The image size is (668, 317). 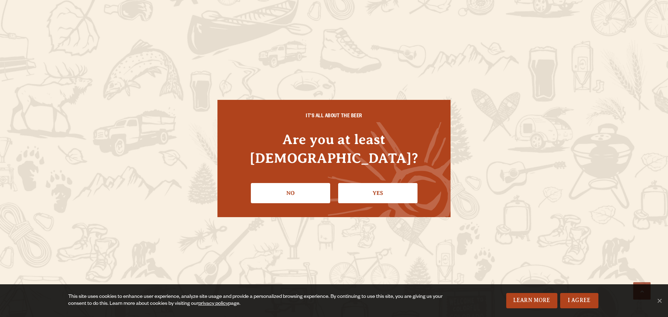 I want to click on a: Confirm I'm 21 or older, so click(x=378, y=193).